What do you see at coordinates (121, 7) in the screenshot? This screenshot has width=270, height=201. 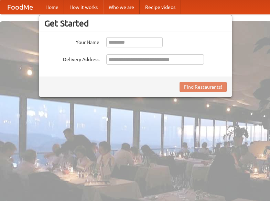 I see `a: Who we are` at bounding box center [121, 7].